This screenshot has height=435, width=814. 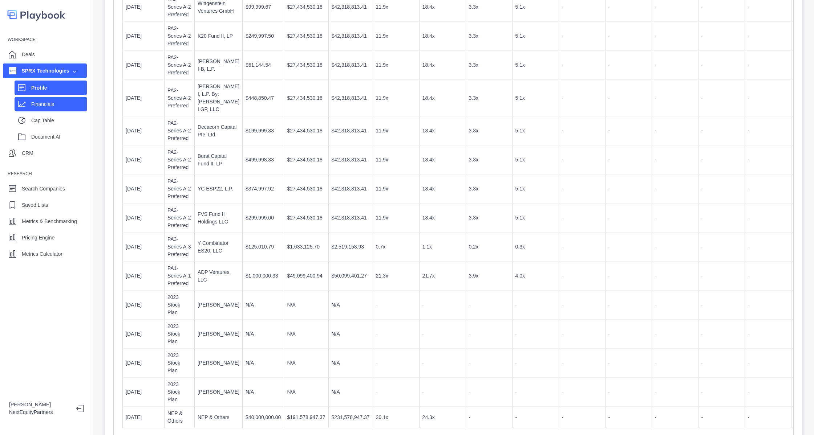 What do you see at coordinates (442, 247) in the screenshot?
I see `p: 1.1x` at bounding box center [442, 247].